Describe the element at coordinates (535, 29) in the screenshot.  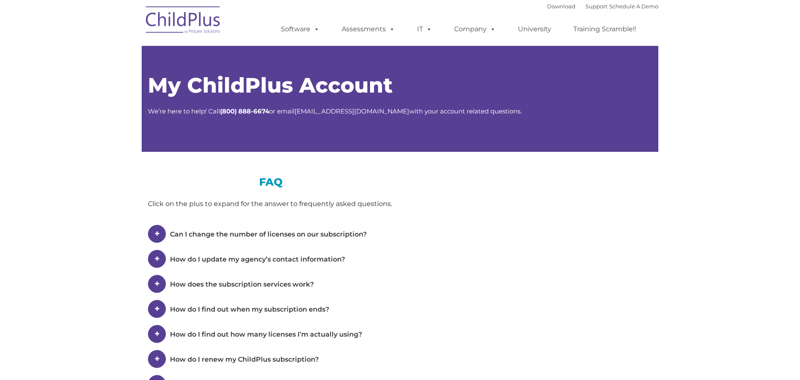
I see `a: University` at that location.